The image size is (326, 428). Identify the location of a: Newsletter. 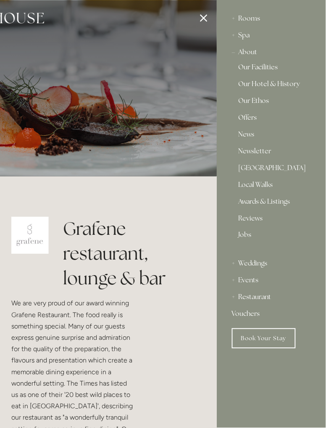
(272, 153).